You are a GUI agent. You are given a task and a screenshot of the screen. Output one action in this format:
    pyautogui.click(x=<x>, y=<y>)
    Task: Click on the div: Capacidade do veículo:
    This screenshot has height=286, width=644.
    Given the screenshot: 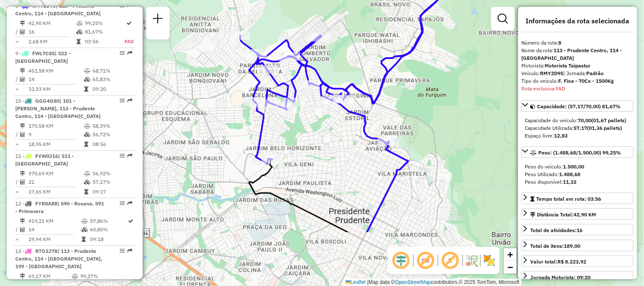 What is the action you would take?
    pyautogui.click(x=578, y=120)
    